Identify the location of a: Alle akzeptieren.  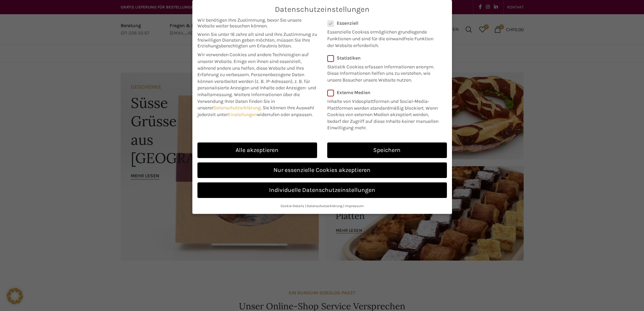
(257, 150).